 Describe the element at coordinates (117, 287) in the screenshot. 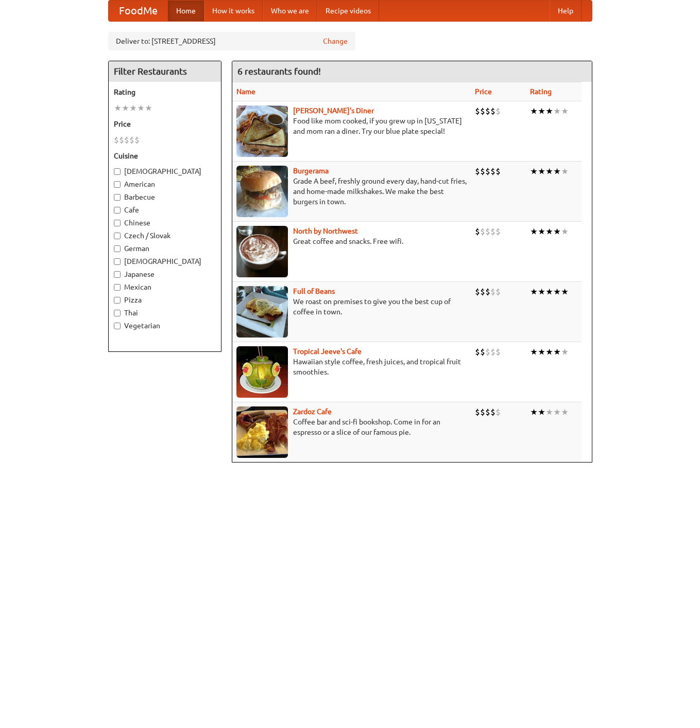

I see `input: Mexican` at that location.